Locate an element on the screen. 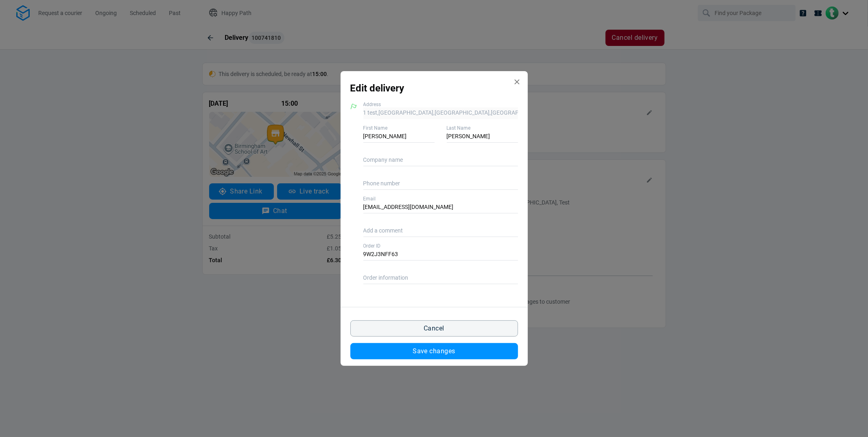 This screenshot has width=868, height=437. button: Save changes is located at coordinates (434, 351).